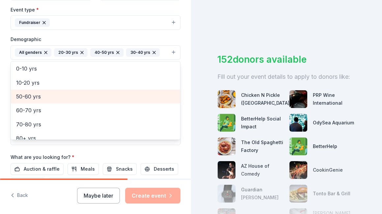 Image resolution: width=382 pixels, height=214 pixels. I want to click on span: 60-70 yrs, so click(95, 111).